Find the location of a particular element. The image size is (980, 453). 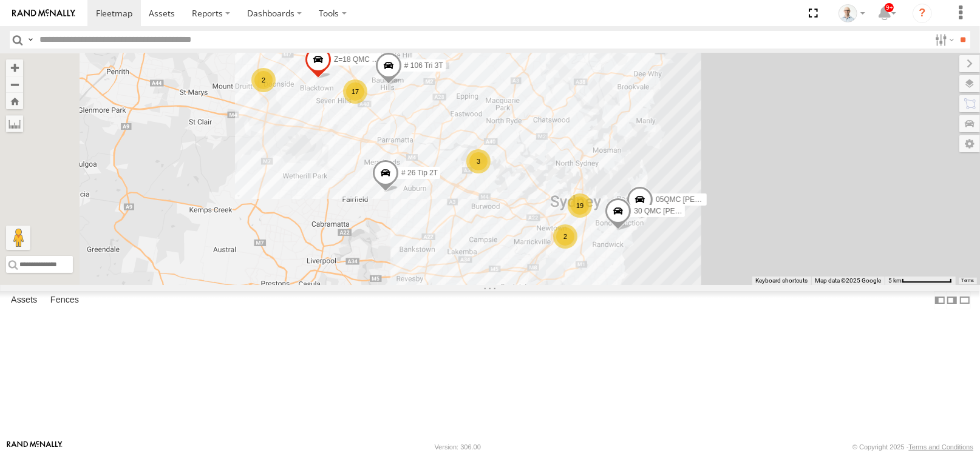

a: Terms and Conditions is located at coordinates (940, 447).